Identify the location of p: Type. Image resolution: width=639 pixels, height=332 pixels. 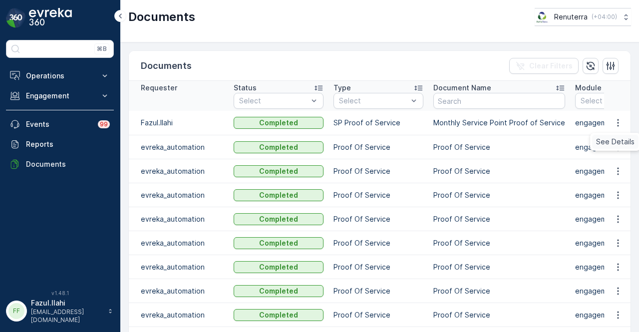
(342, 88).